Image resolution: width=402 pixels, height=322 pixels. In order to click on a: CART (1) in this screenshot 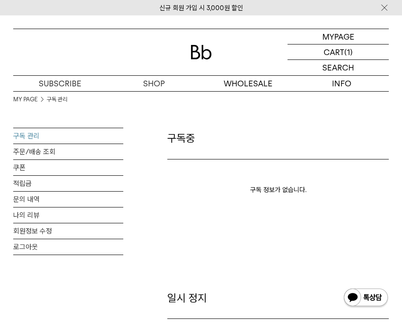, I will do `click(338, 52)`.